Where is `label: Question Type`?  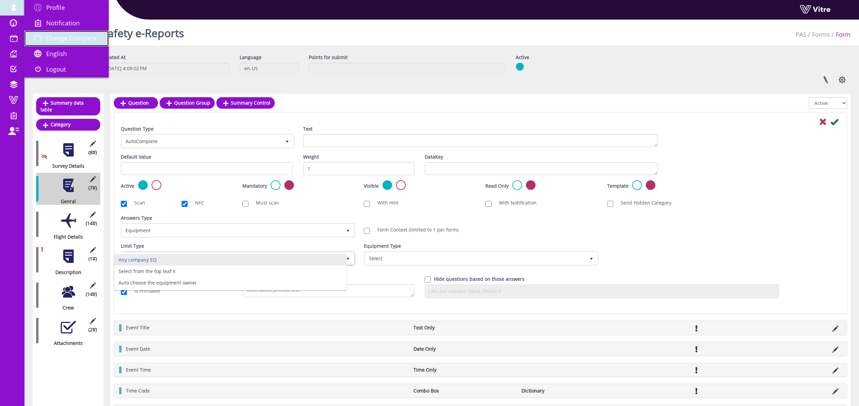 label: Question Type is located at coordinates (137, 129).